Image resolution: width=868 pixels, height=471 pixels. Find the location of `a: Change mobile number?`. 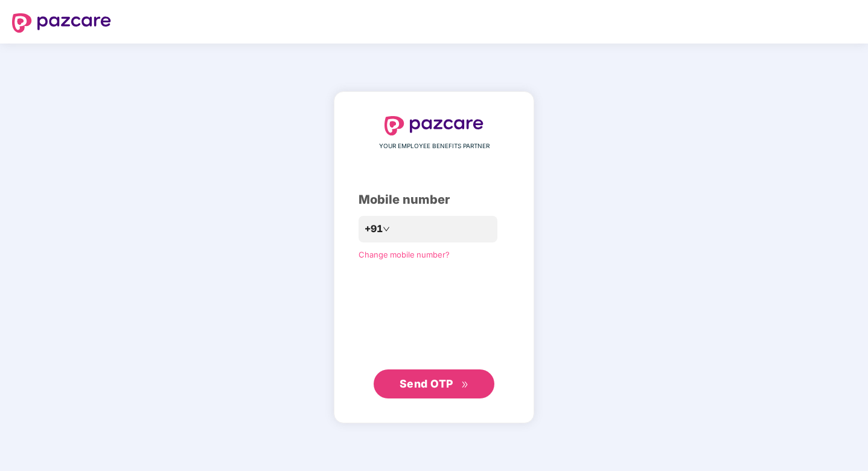

a: Change mobile number? is located at coordinates (404, 255).